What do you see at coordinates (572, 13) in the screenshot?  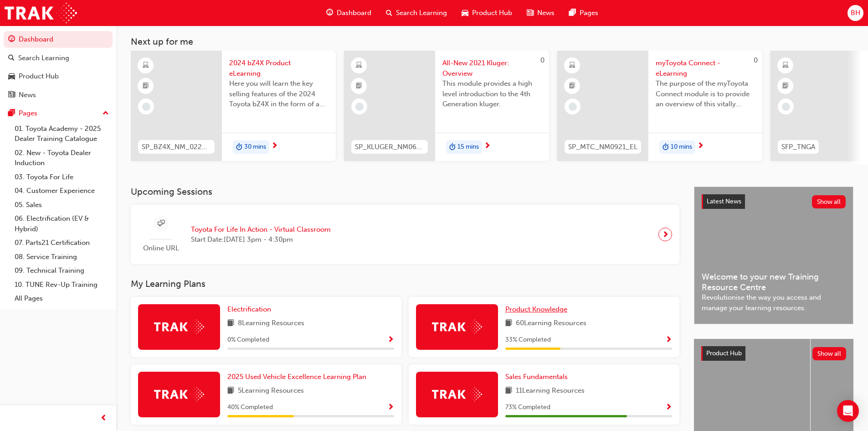 I see `span: pages-icon` at bounding box center [572, 13].